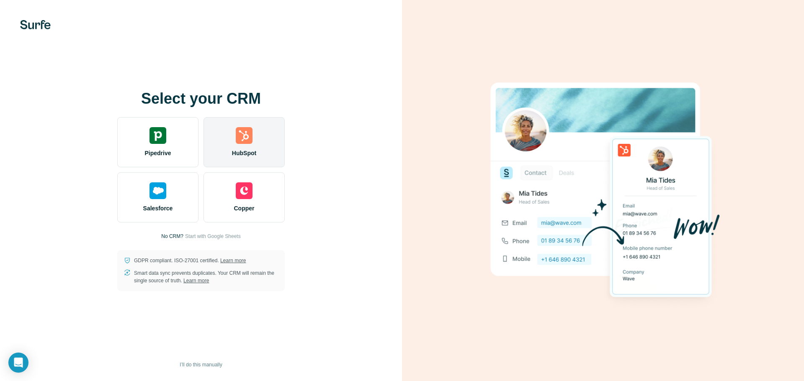 Image resolution: width=804 pixels, height=381 pixels. What do you see at coordinates (244, 191) in the screenshot?
I see `img: copper's logo` at bounding box center [244, 191].